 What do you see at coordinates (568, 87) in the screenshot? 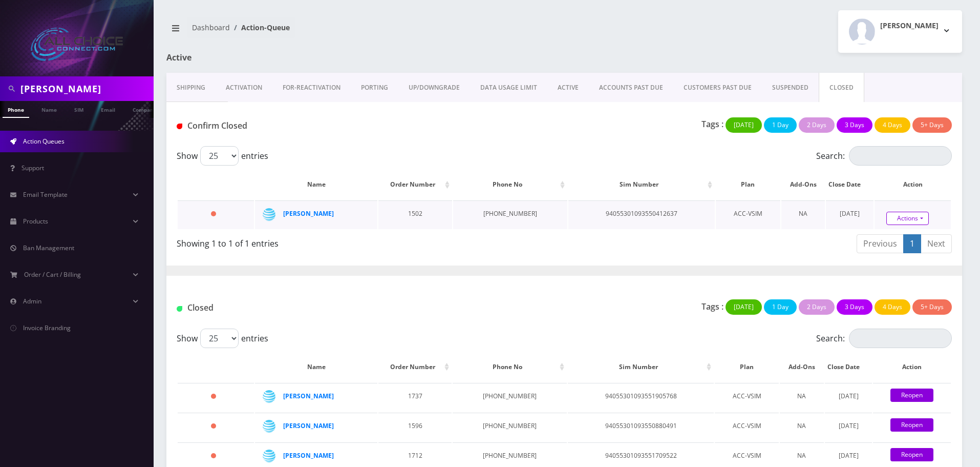
I see `a: ACTIVE` at bounding box center [568, 87].